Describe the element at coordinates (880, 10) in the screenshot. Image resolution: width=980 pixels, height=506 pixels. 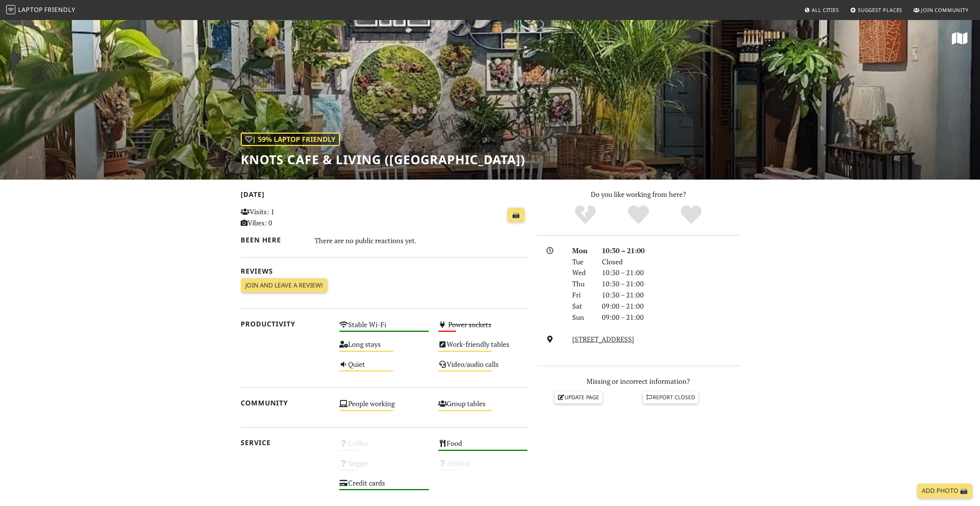
I see `span: Suggest Places` at that location.